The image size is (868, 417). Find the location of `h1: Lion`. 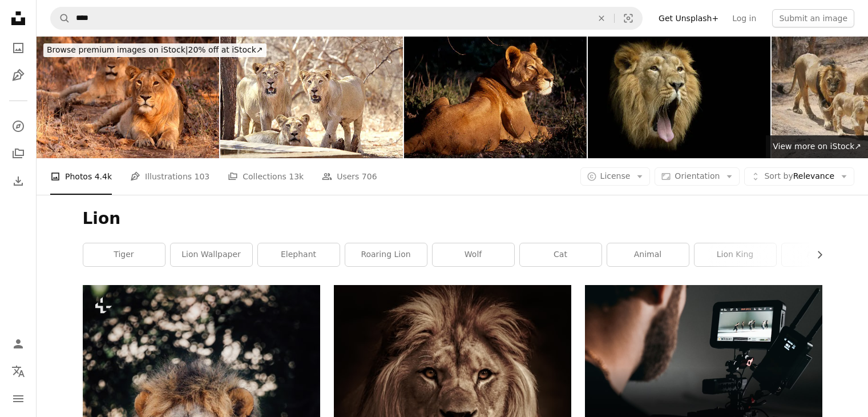

h1: Lion is located at coordinates (453, 218).